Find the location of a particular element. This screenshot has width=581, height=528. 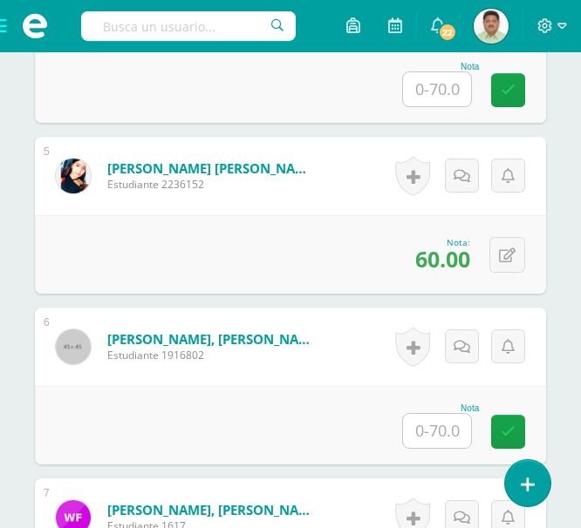

span: 22 is located at coordinates (447, 32).